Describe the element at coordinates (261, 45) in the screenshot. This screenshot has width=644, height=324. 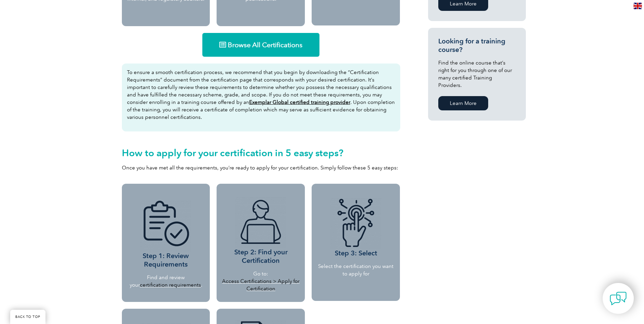
I see `a: Browse All Certifications` at that location.